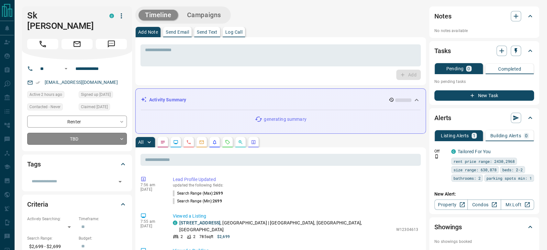 The width and height of the screenshot is (547, 250). What do you see at coordinates (77, 121) in the screenshot?
I see `div: Renter` at bounding box center [77, 121].